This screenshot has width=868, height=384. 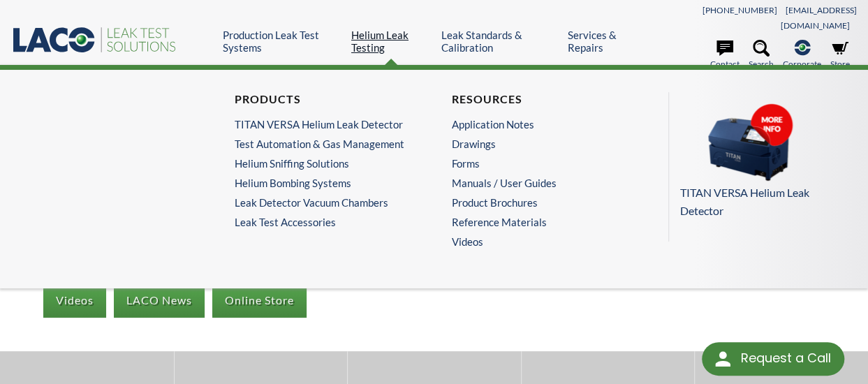 I want to click on a: LACO News, so click(x=159, y=300).